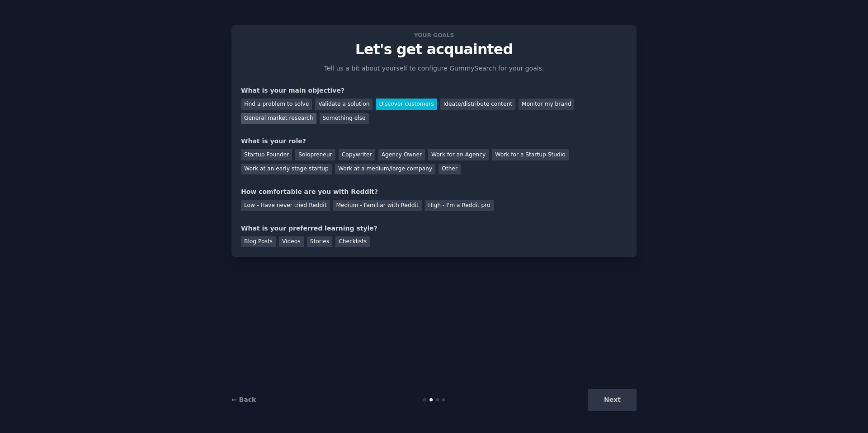  What do you see at coordinates (530, 155) in the screenshot?
I see `div: Work for a Startup Studio` at bounding box center [530, 155].